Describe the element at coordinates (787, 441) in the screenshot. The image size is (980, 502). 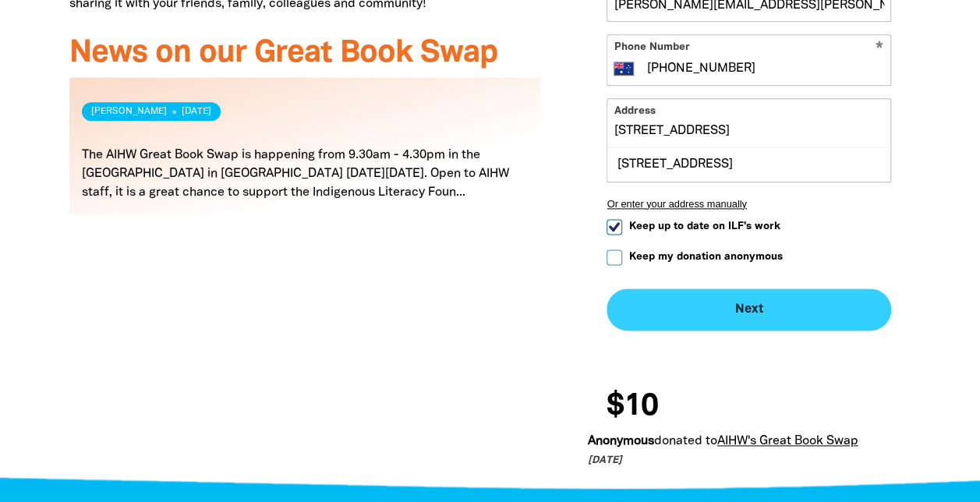
I see `a: AIHW's Great Book Swap` at that location.